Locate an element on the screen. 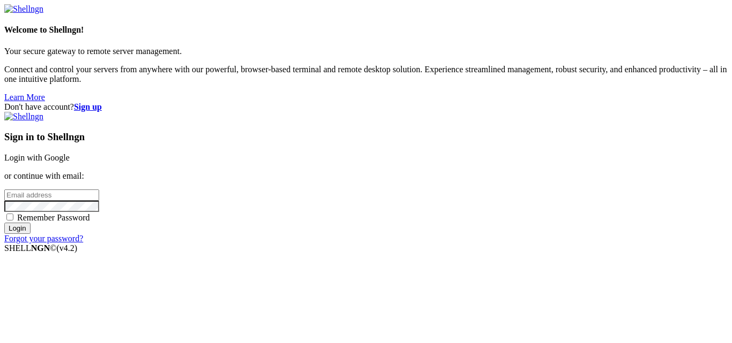 The height and width of the screenshot is (343, 732). h3: Sign in to Shellngn is located at coordinates (366, 137).